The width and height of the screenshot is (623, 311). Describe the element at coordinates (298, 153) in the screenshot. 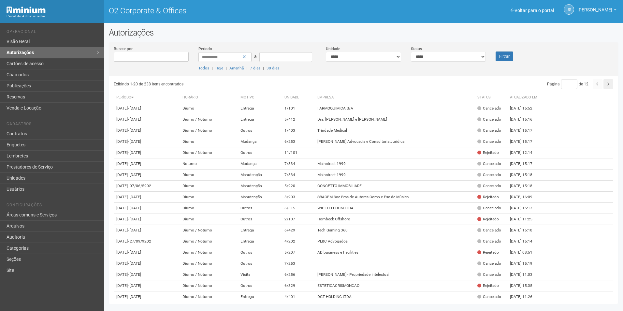

I see `td: 11/101` at that location.